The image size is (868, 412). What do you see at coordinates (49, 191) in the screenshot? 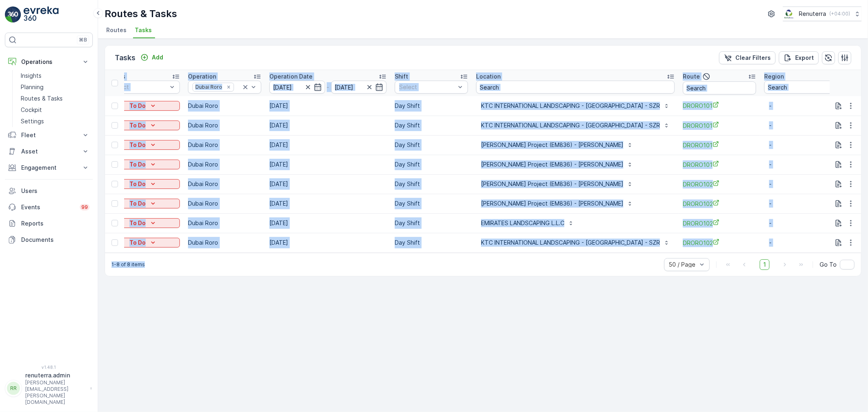
I see `a: Users` at bounding box center [49, 191].